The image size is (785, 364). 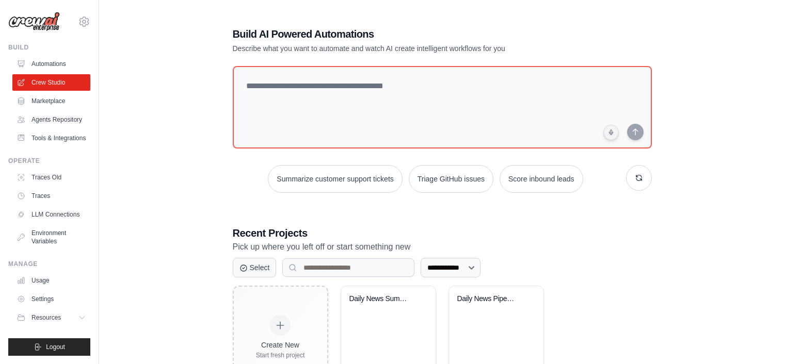 I want to click on p: Pick up where you left off or start something new, so click(x=442, y=247).